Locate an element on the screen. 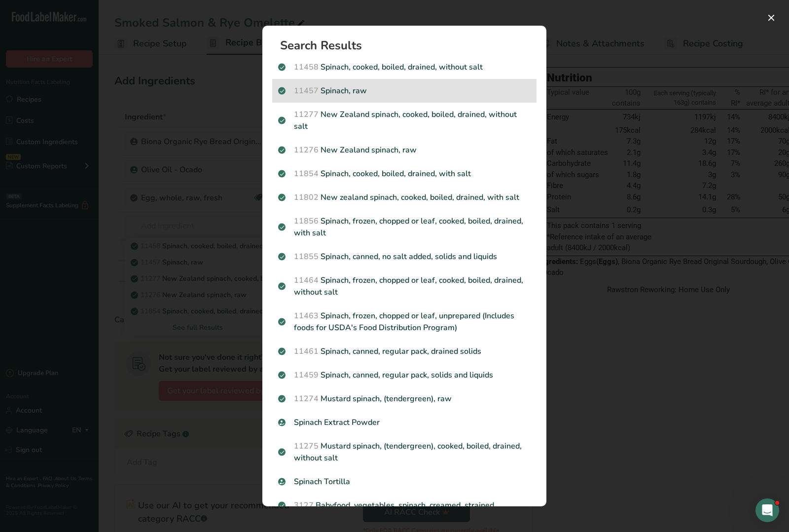  p: Spinach, raw is located at coordinates (405, 91).